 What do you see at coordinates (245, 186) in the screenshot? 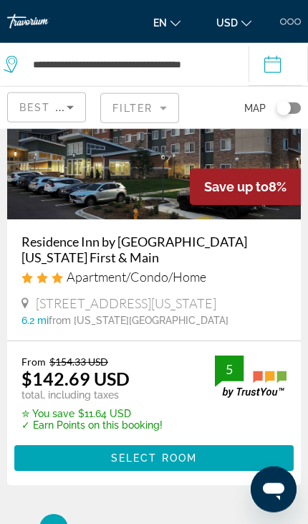
I see `div: 8%` at bounding box center [245, 186].